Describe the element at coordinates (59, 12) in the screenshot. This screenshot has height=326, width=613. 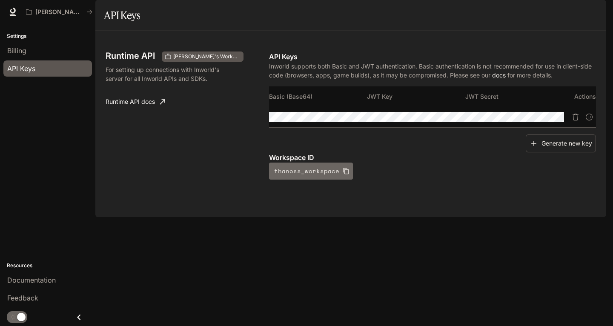
I see `button: All workspaces` at that location.